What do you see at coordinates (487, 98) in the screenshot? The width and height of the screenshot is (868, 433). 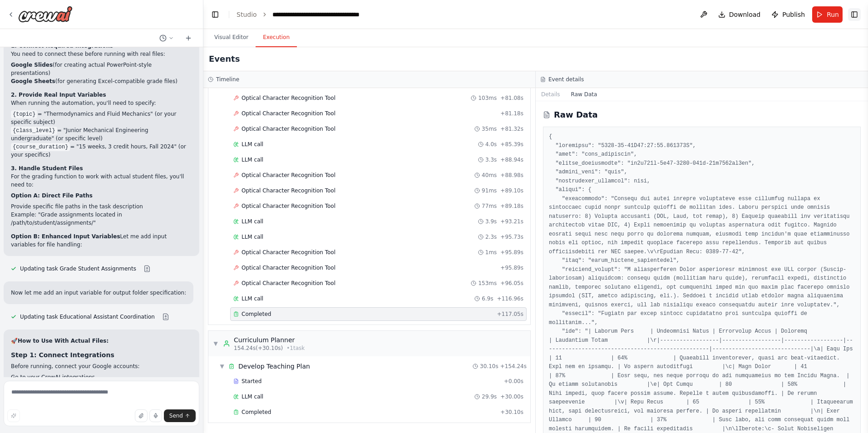 I see `span: 103ms` at bounding box center [487, 98].